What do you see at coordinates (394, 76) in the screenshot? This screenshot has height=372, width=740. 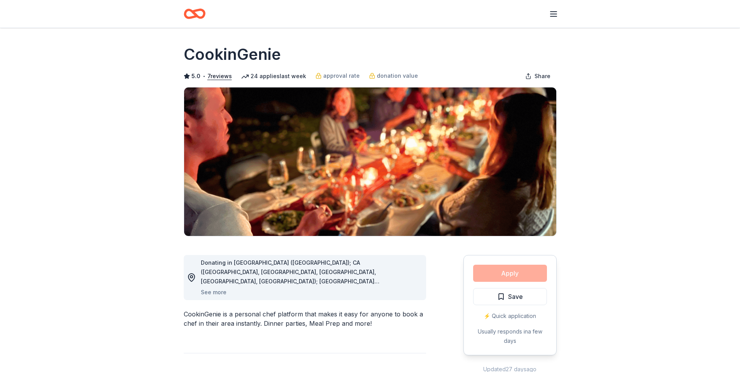 I see `a: donation value` at bounding box center [394, 76].